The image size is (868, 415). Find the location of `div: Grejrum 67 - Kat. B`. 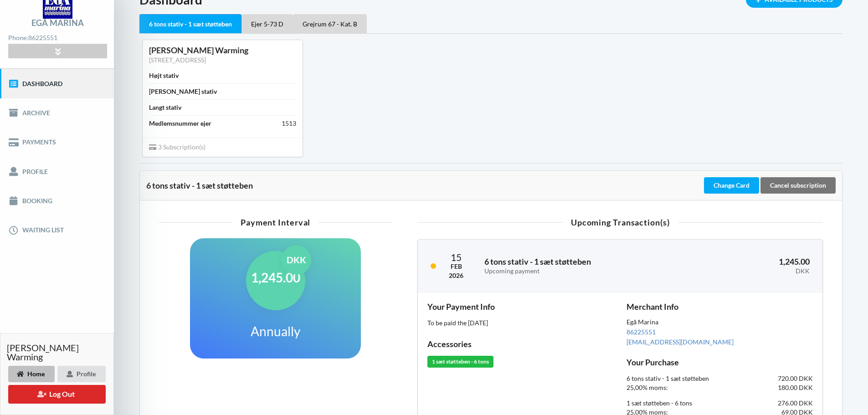

div: Grejrum 67 - Kat. B is located at coordinates (330, 24).